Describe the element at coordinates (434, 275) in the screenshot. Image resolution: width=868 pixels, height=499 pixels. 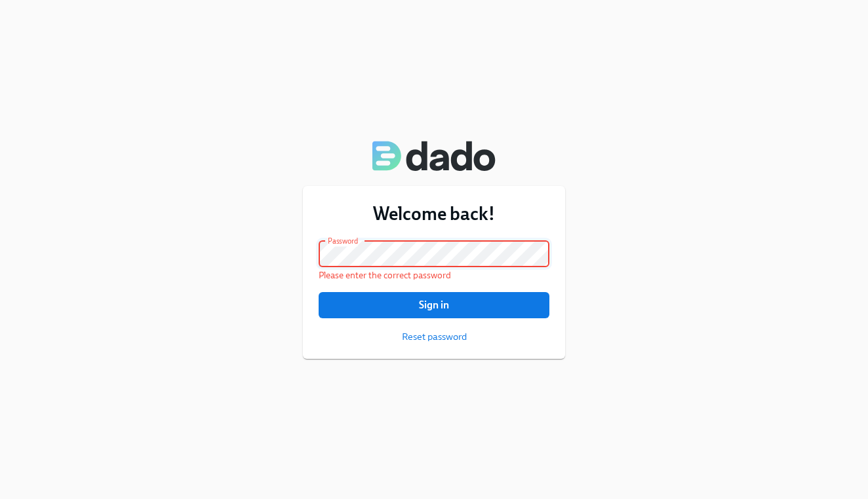
I see `p: Please enter the correct password` at that location.